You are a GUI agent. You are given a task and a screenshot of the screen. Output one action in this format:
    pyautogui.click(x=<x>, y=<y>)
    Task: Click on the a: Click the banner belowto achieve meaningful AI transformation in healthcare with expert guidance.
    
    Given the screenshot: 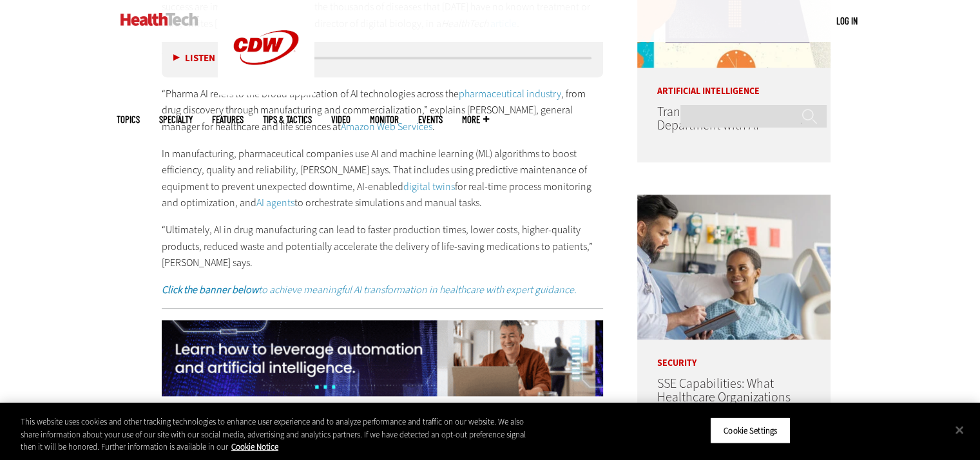 What is the action you would take?
    pyautogui.click(x=369, y=289)
    